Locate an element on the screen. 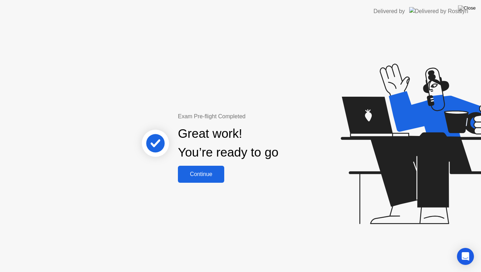 The height and width of the screenshot is (272, 481). div: Continue is located at coordinates (201, 174).